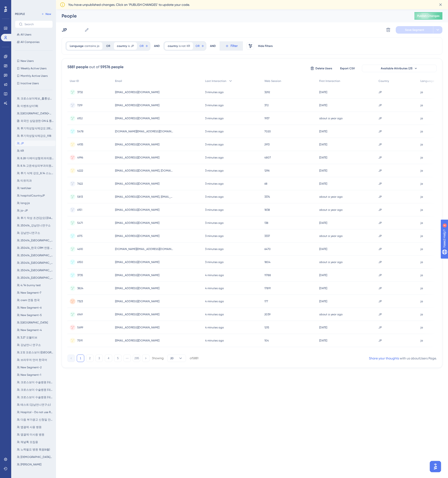 The height and width of the screenshot is (478, 448). Describe the element at coordinates (35, 405) in the screenshot. I see `span: 테스트 (강남언니연구소)` at that location.